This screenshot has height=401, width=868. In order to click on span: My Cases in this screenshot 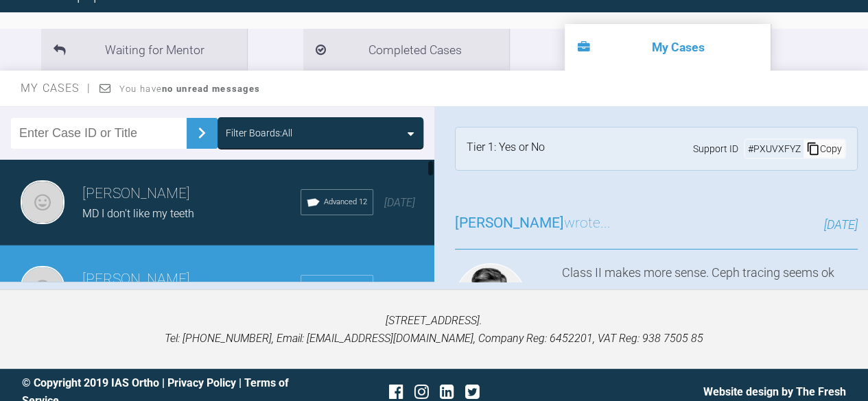, I will do `click(55, 88)`.